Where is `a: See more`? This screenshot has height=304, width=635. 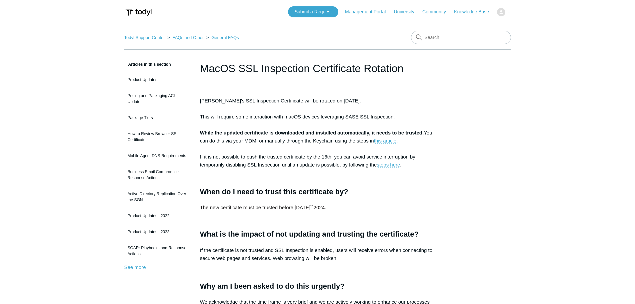
a: See more is located at coordinates (135, 267).